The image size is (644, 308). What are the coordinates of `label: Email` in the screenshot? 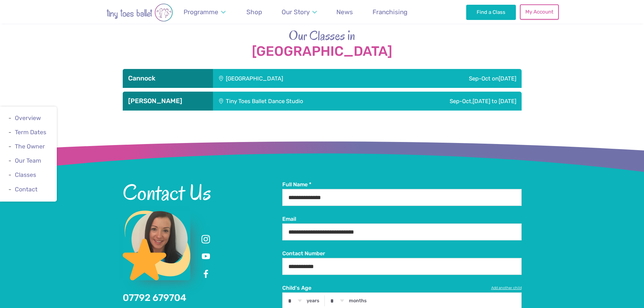 It's located at (402, 219).